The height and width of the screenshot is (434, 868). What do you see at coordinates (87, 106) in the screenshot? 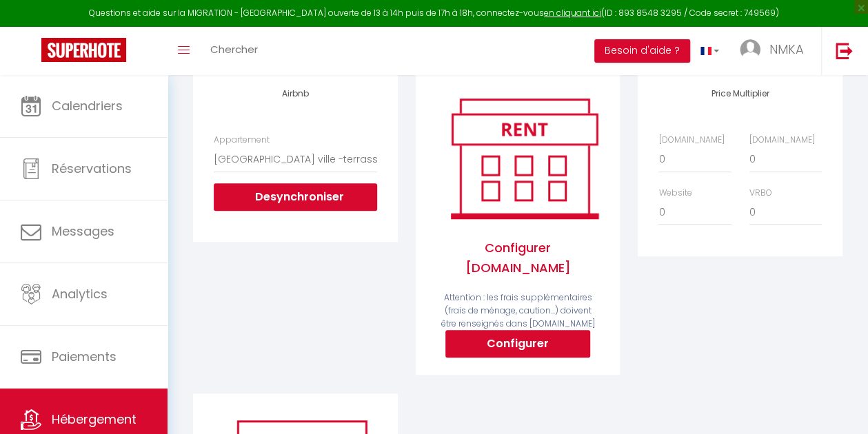
I see `span: Calendriers` at bounding box center [87, 106].